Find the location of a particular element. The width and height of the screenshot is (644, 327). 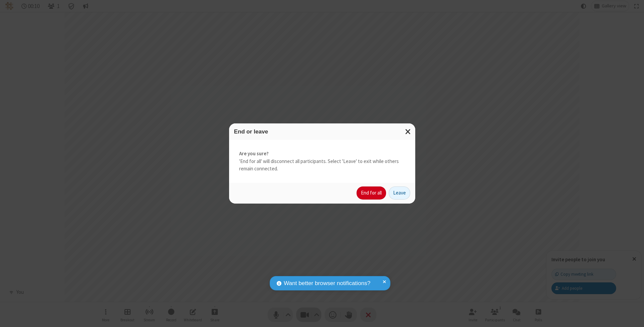

button: Close modal is located at coordinates (408, 132).